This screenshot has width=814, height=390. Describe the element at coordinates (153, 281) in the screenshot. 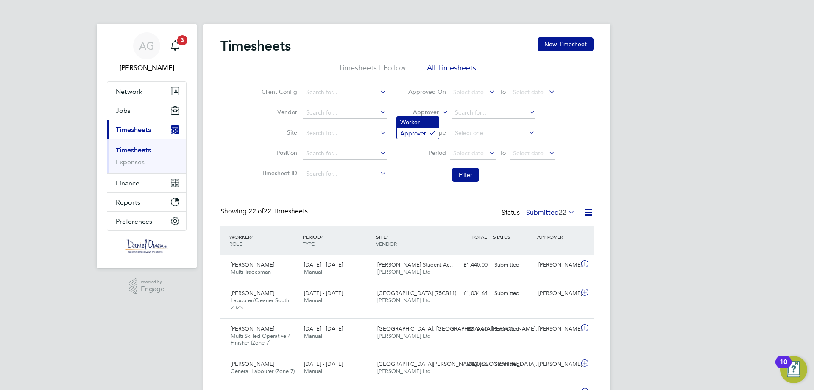

I see `span: Powered by` at that location.